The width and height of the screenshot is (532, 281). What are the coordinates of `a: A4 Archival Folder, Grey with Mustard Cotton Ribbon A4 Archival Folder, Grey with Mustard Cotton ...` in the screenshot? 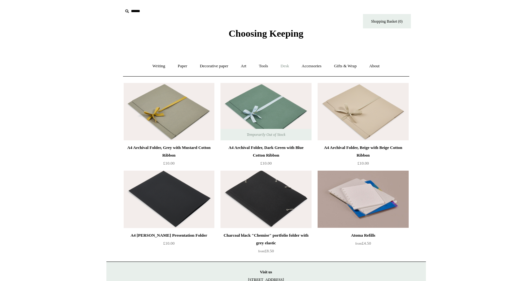 It's located at (169, 112).